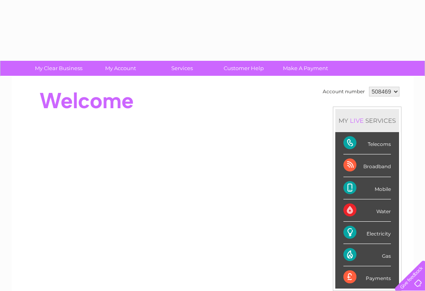 Image resolution: width=425 pixels, height=291 pixels. Describe the element at coordinates (120, 68) in the screenshot. I see `a: My Account` at that location.